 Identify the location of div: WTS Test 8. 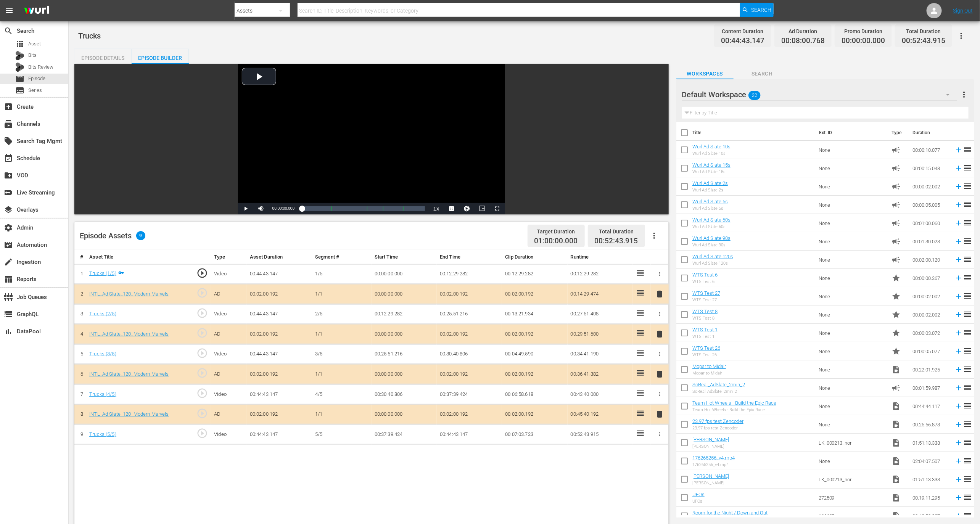
(705, 318).